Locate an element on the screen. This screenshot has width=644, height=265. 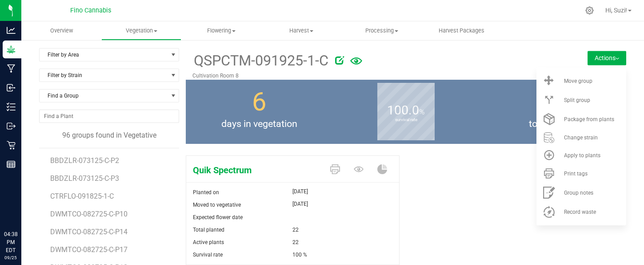
span: total plants is located at coordinates (553, 124).